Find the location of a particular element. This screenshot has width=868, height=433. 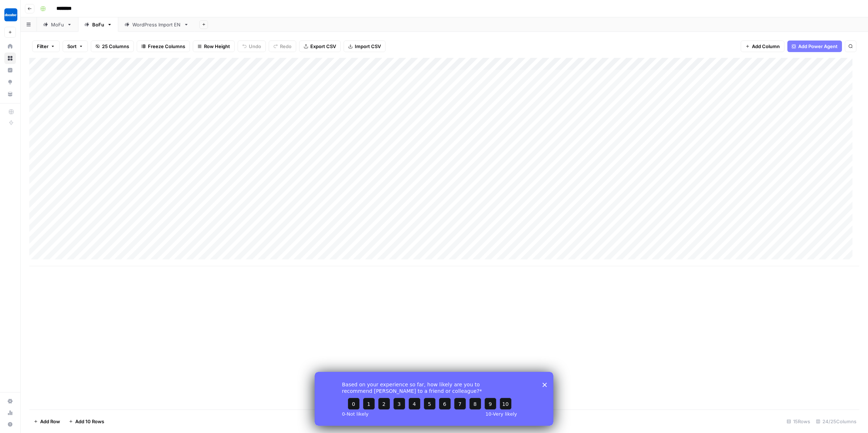

div: WordPress Import EN is located at coordinates (157, 25).